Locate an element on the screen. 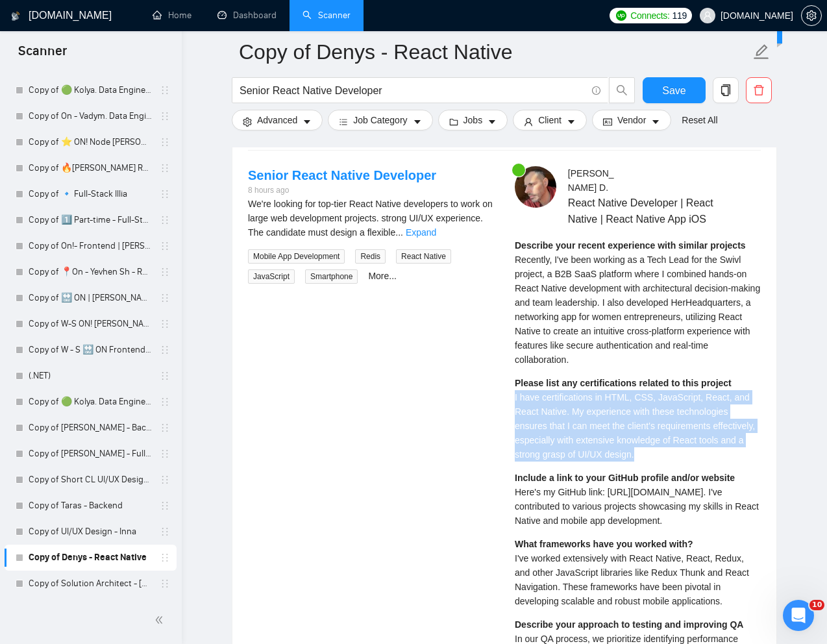 The image size is (827, 644). span: JavaScript is located at coordinates (272, 276).